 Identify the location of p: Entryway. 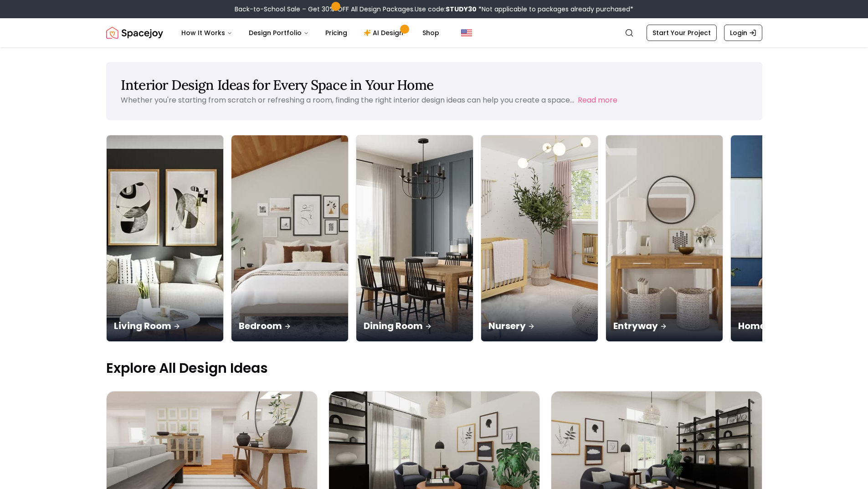
(665, 326).